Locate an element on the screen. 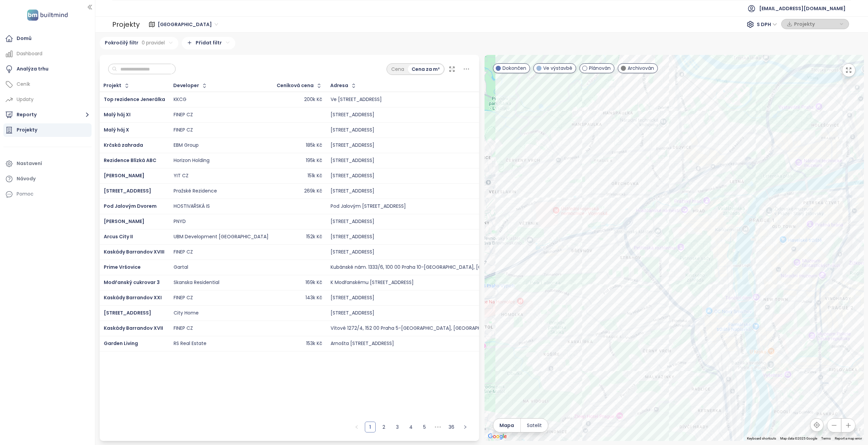 The image size is (868, 445). span: 0 pravidel is located at coordinates (153, 43).